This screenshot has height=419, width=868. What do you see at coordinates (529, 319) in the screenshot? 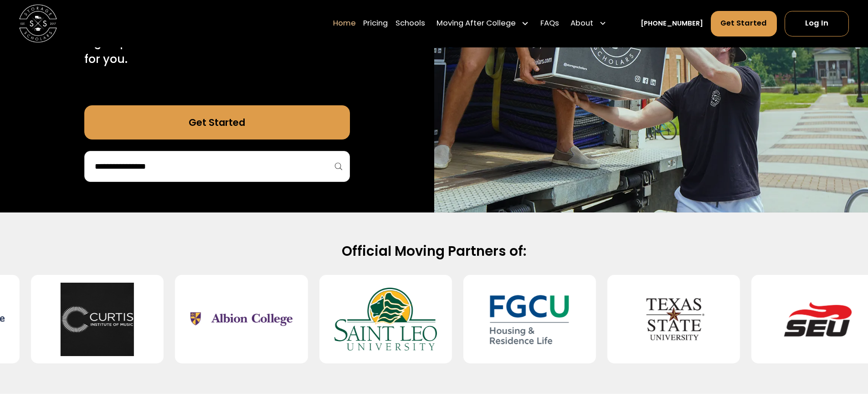
I see `img: Florida Gulf Coast University` at bounding box center [529, 319].